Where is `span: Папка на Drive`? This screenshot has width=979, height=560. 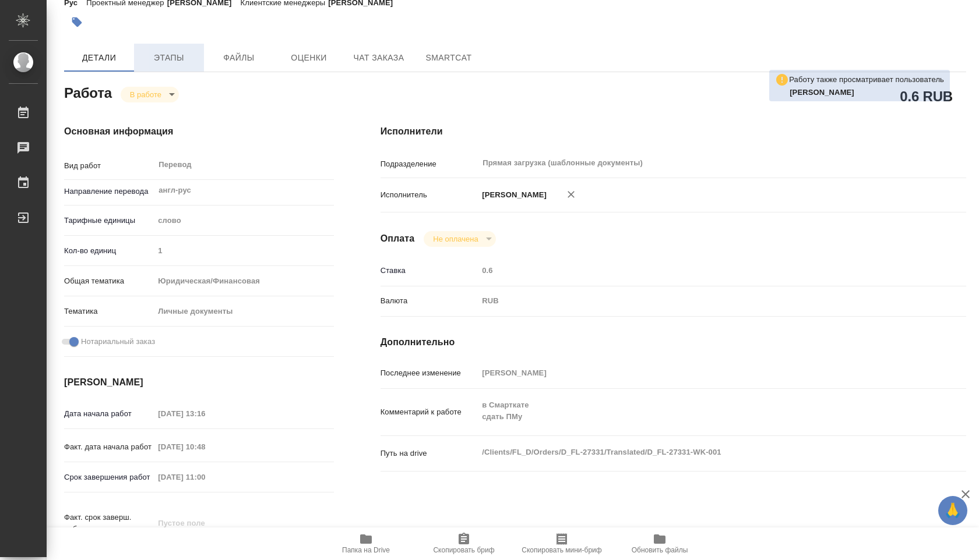
span: Папка на Drive is located at coordinates (366, 551).